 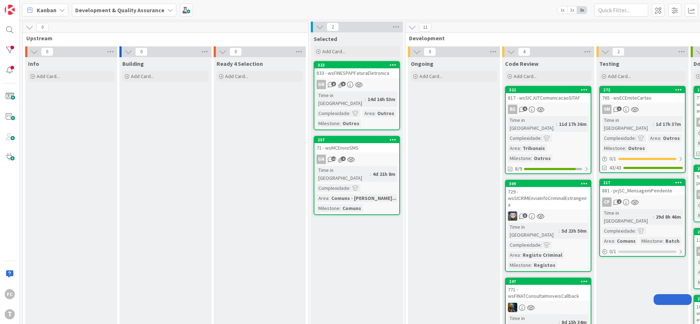 What do you see at coordinates (357, 145) in the screenshot?
I see `div: 25771 - wsMCEnvioSMS` at bounding box center [357, 145].